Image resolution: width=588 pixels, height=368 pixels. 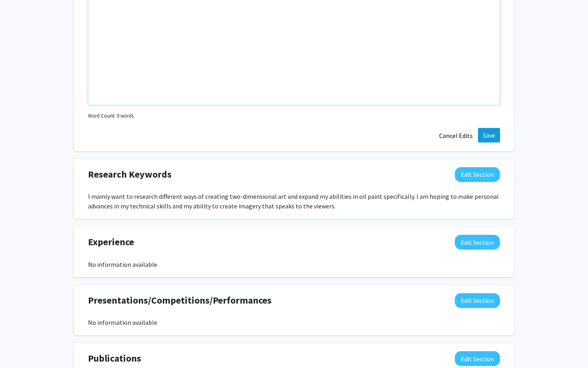 I want to click on small: Word Count: 0 words, so click(x=111, y=115).